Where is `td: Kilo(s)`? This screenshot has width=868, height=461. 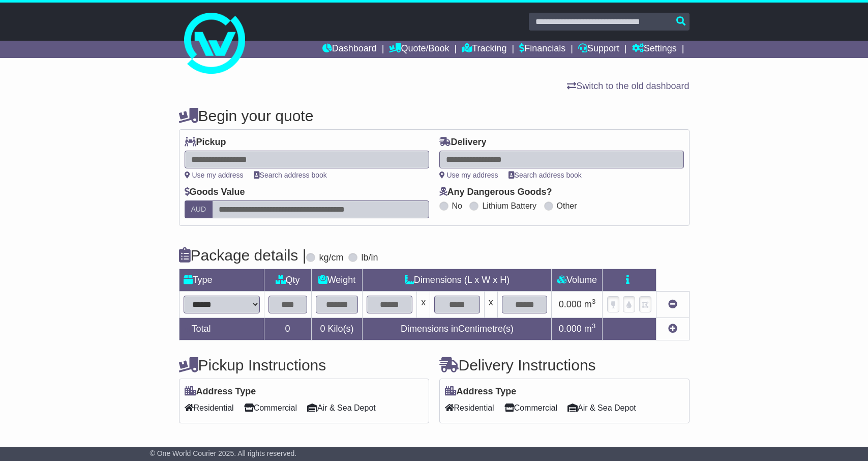
td: Kilo(s) is located at coordinates (336, 329).